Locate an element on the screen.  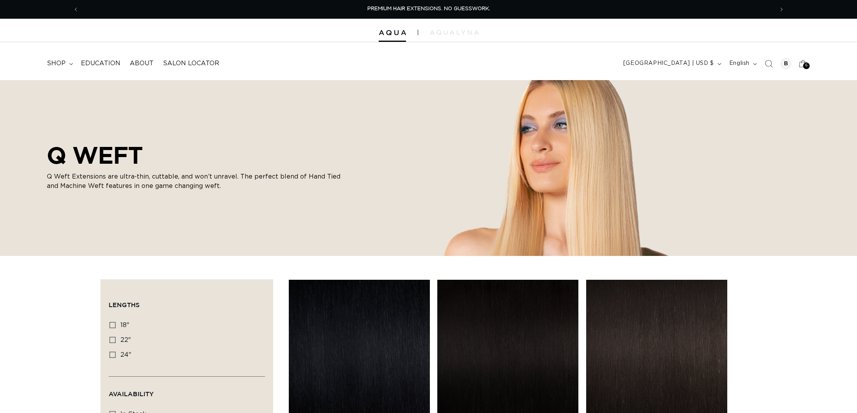
button: Next announcement is located at coordinates (781, 9).